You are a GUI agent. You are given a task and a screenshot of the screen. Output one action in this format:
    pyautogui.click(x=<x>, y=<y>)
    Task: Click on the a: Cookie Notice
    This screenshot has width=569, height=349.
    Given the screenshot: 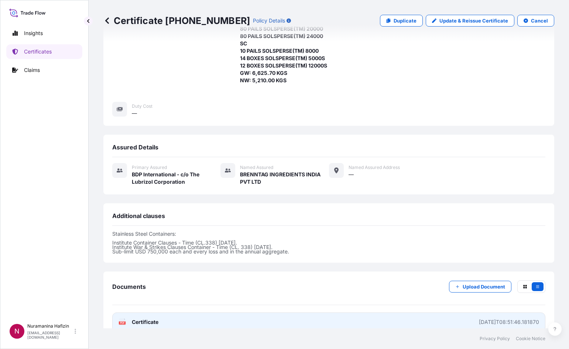 What is the action you would take?
    pyautogui.click(x=531, y=339)
    